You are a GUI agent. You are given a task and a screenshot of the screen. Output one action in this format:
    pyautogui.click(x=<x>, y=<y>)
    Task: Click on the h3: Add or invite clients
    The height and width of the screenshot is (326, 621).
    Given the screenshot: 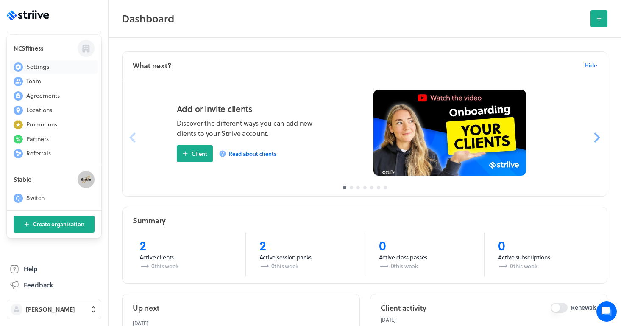 What is the action you would take?
    pyautogui.click(x=215, y=109)
    